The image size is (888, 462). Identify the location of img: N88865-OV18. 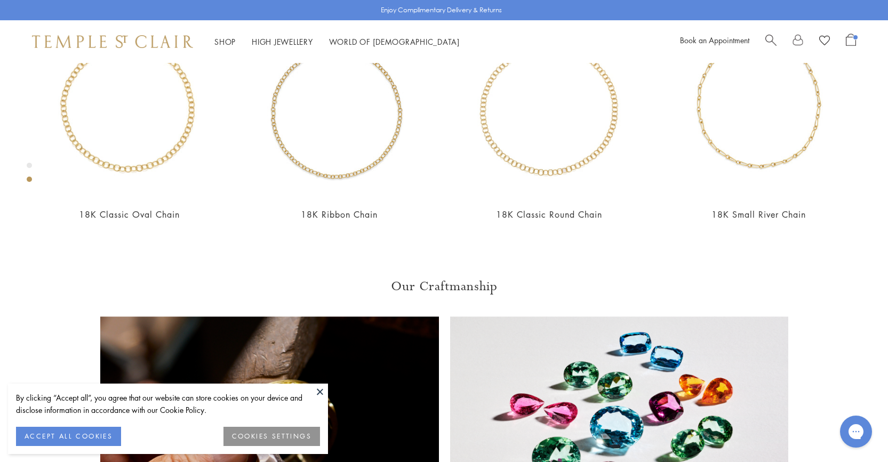
(129, 103).